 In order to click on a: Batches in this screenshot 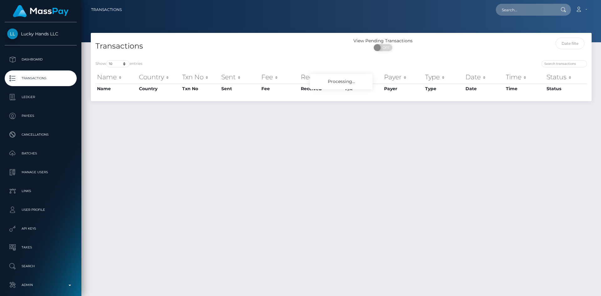, I will do `click(41, 153)`.